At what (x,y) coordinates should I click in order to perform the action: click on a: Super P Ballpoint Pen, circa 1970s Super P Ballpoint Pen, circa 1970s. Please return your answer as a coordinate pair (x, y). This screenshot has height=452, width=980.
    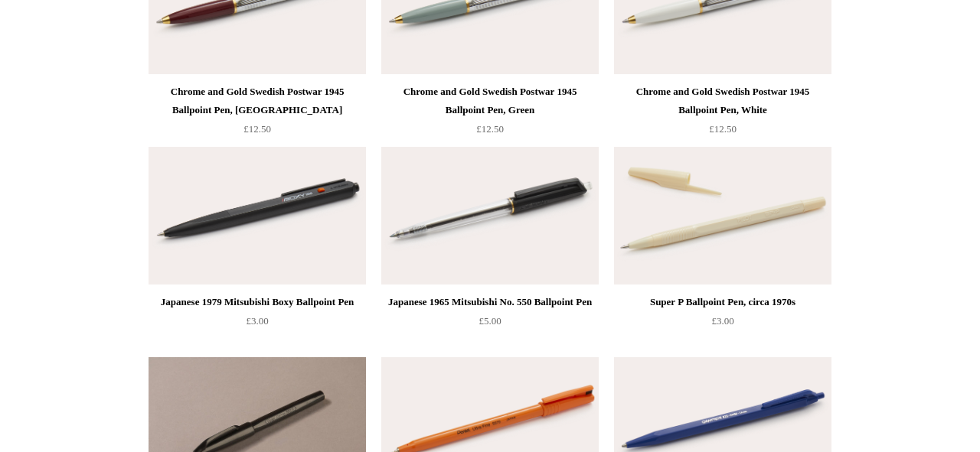
    Looking at the image, I should click on (722, 216).